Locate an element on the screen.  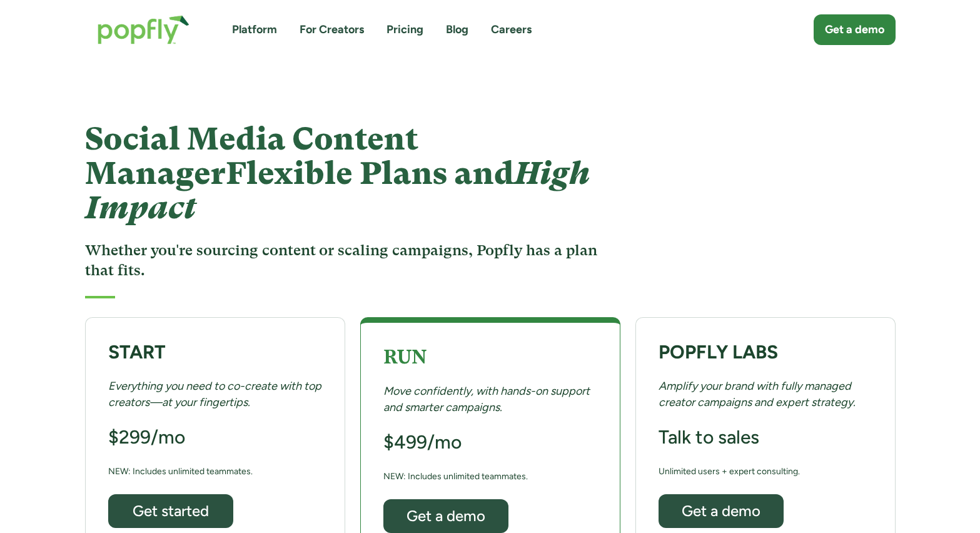
a: For Creators is located at coordinates (332, 29).